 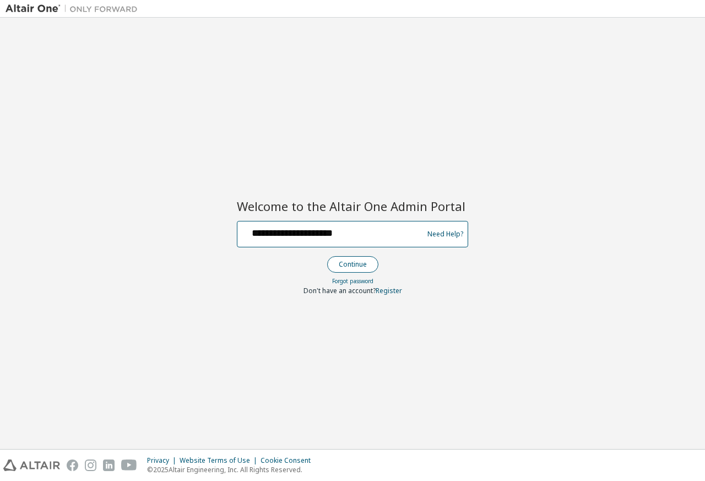 What do you see at coordinates (109, 465) in the screenshot?
I see `img: linkedin.svg` at bounding box center [109, 465].